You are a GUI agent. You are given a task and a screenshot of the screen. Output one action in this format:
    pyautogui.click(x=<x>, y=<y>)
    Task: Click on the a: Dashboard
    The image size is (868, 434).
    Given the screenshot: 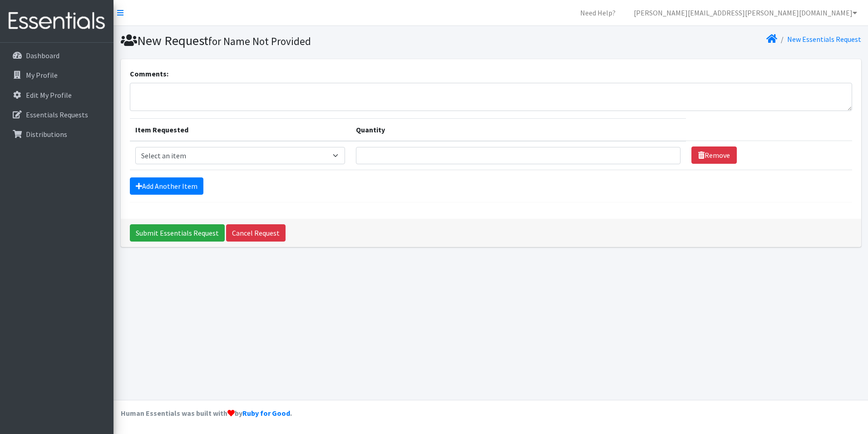 What is the action you would take?
    pyautogui.click(x=56, y=56)
    